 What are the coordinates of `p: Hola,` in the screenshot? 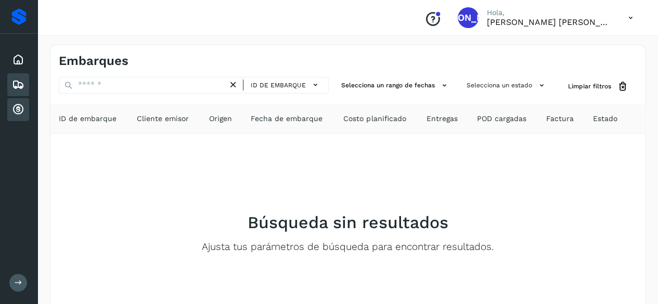 It's located at (549, 12).